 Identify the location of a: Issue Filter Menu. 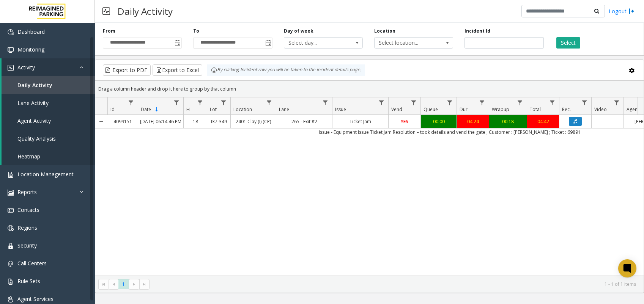
(381, 102).